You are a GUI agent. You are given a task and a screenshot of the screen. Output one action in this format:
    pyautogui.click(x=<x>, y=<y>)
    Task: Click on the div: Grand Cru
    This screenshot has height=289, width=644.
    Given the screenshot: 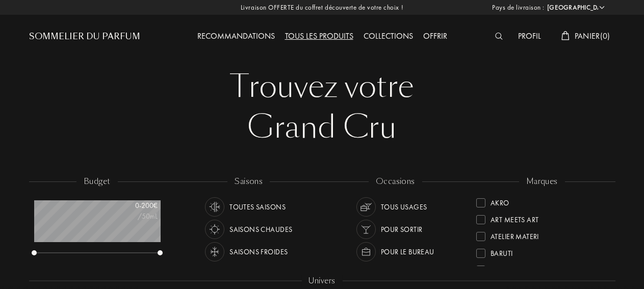 What is the action you would take?
    pyautogui.click(x=322, y=127)
    